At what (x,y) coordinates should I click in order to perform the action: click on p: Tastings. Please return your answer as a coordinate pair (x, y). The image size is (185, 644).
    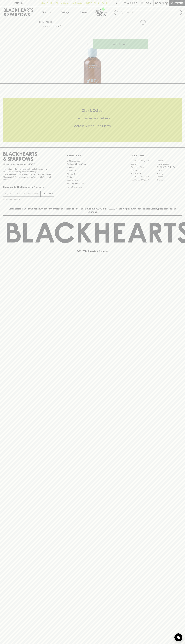
    Looking at the image, I should click on (65, 12).